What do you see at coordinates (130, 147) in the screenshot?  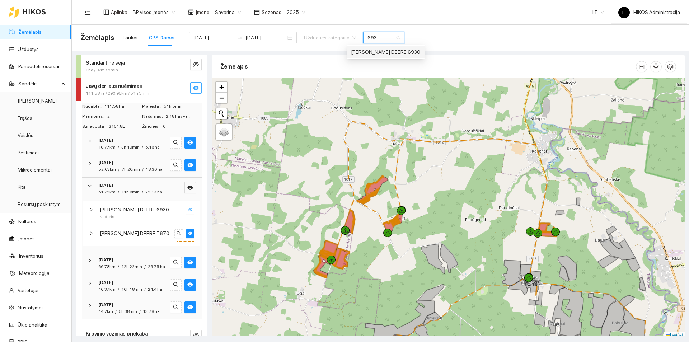 I see `span: 3h 19min` at bounding box center [130, 147].